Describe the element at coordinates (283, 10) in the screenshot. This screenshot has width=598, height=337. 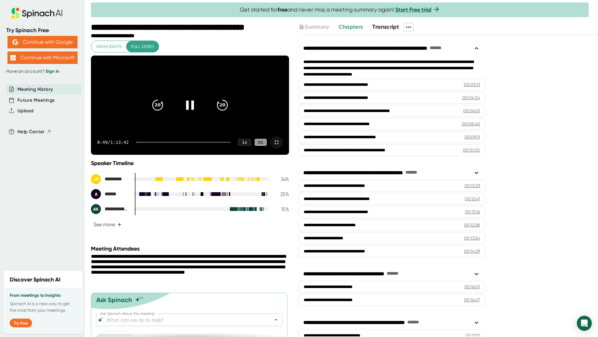
I see `b: free` at that location.